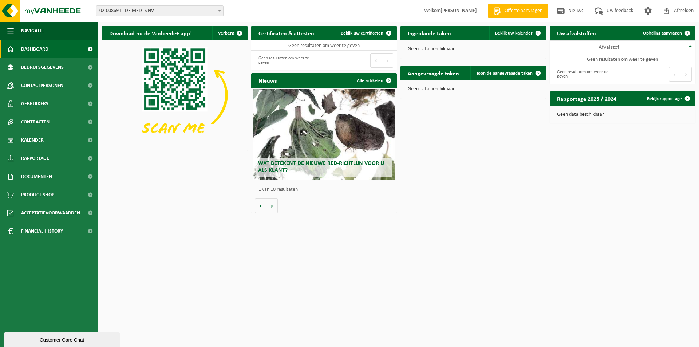 This screenshot has width=699, height=347. Describe the element at coordinates (623, 115) in the screenshot. I see `p: Geen data beschikbaar` at that location.